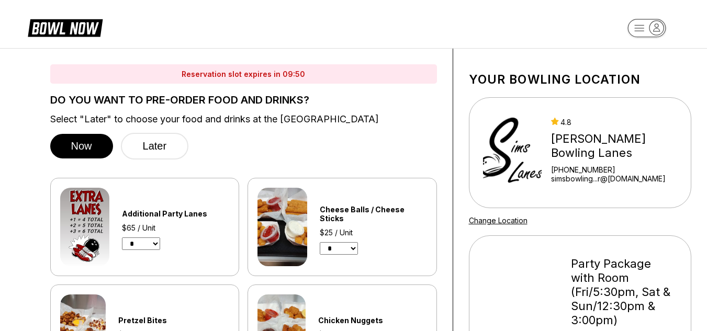 The image size is (707, 331). I want to click on div: Chicken Nuggets, so click(366, 320).